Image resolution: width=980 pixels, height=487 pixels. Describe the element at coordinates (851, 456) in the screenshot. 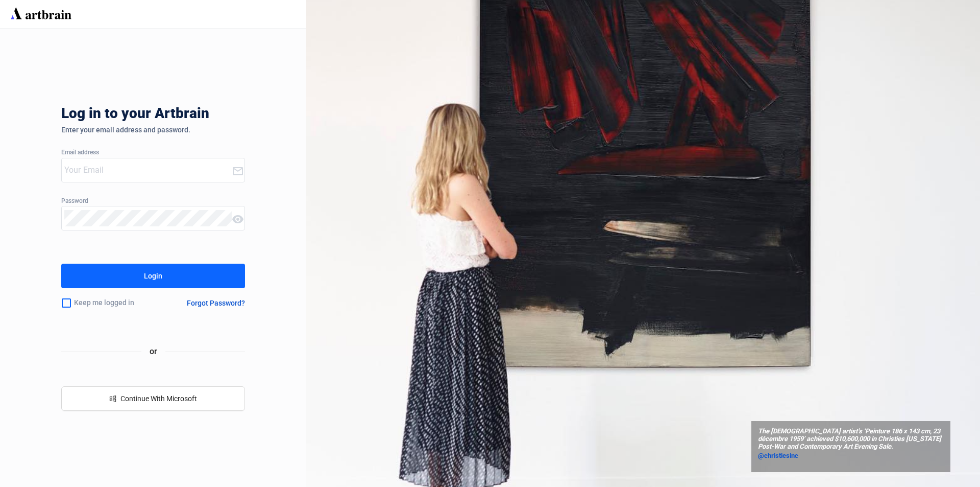

I see `a: @christiesinc` at that location.